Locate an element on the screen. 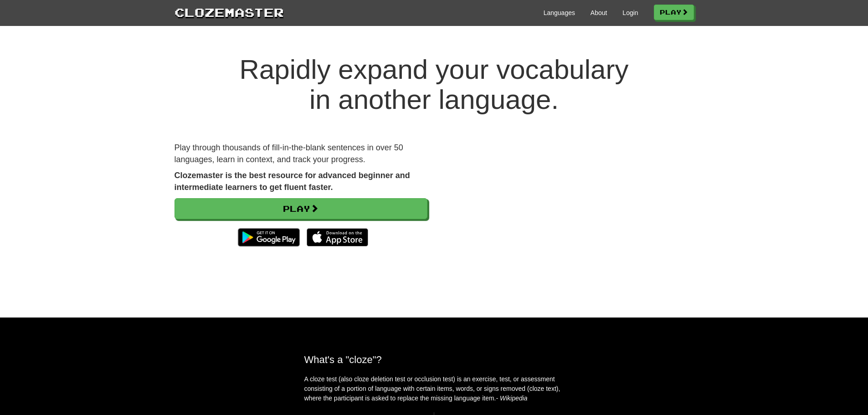  p: A cloze test (also cloze deletion test or occlusion test) is an exercise, test, or assessment con... is located at coordinates (434, 388).